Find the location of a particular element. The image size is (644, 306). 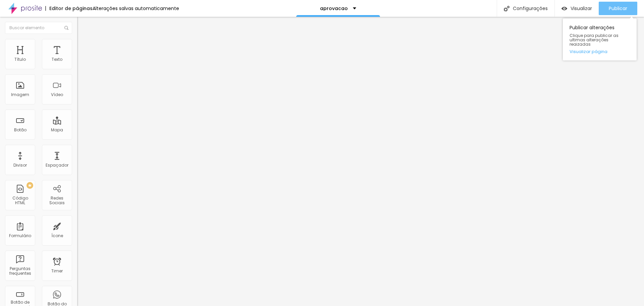

div: Botão is located at coordinates (20, 130).